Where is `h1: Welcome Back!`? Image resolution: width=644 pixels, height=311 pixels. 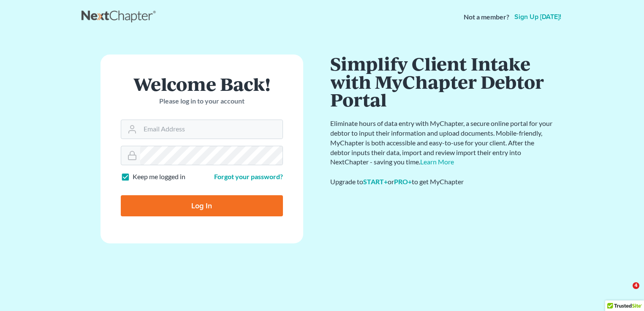
h1: Welcome Back! is located at coordinates (202, 84).